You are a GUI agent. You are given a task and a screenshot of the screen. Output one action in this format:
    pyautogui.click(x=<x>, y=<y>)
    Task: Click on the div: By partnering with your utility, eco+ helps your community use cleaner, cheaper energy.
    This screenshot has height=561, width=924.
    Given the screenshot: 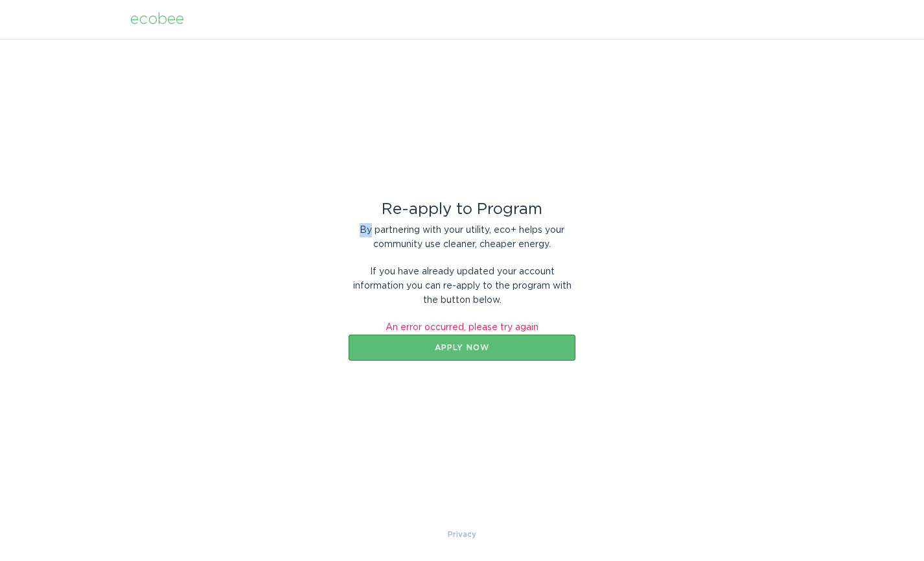 What is the action you would take?
    pyautogui.click(x=462, y=237)
    